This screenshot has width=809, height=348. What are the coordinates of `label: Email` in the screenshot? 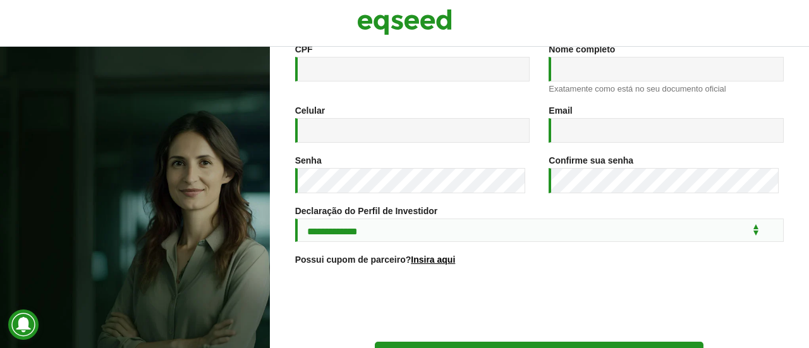 It's located at (560, 111).